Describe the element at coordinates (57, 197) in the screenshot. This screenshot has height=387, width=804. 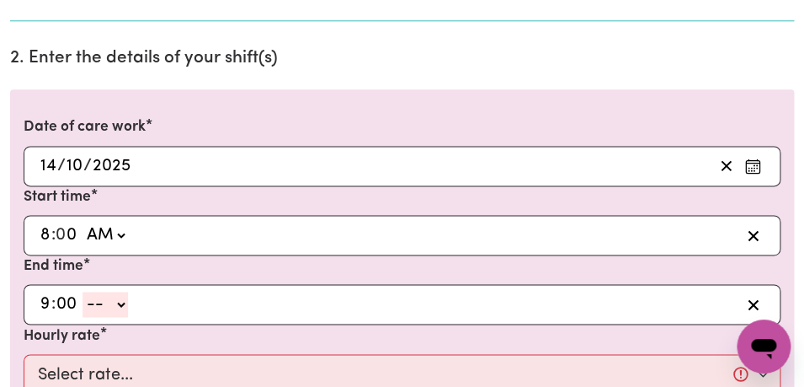
I see `label: Start time` at that location.